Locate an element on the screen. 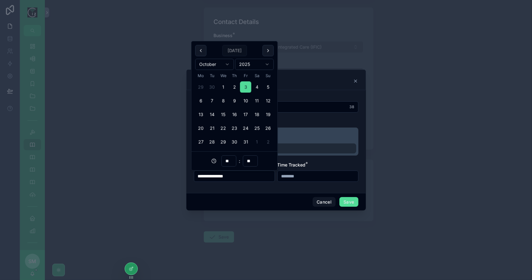 Image resolution: width=532 pixels, height=280 pixels. button: Sunday, 19 October 2025 is located at coordinates (268, 115).